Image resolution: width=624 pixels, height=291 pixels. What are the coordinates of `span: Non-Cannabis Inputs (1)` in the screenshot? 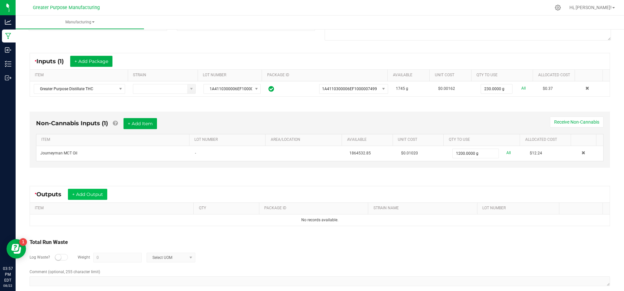 It's located at (72, 123).